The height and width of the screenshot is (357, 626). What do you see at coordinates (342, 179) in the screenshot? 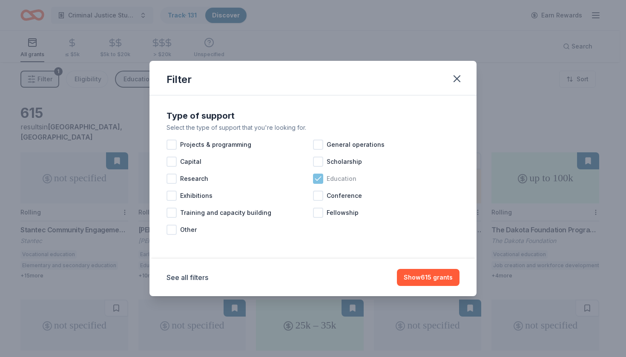
I see `span: Education` at bounding box center [342, 179].